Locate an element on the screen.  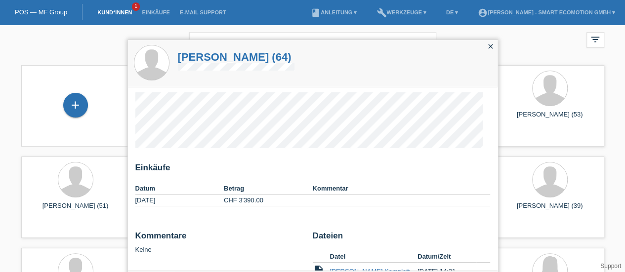
i: book is located at coordinates (316, 13).